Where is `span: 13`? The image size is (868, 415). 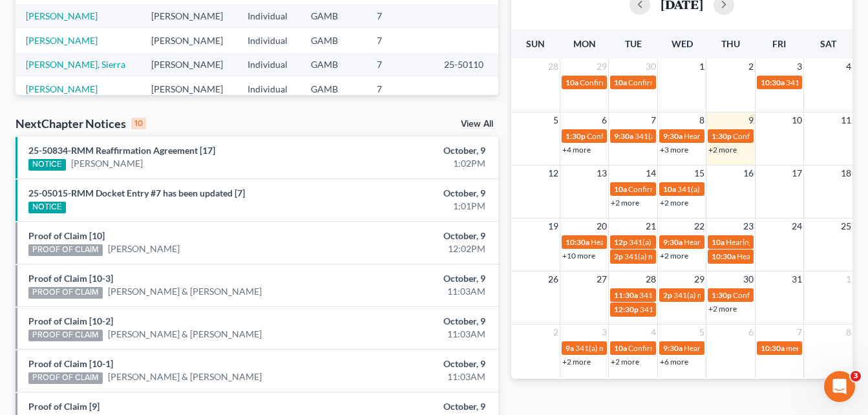
span: 13 is located at coordinates (601, 174).